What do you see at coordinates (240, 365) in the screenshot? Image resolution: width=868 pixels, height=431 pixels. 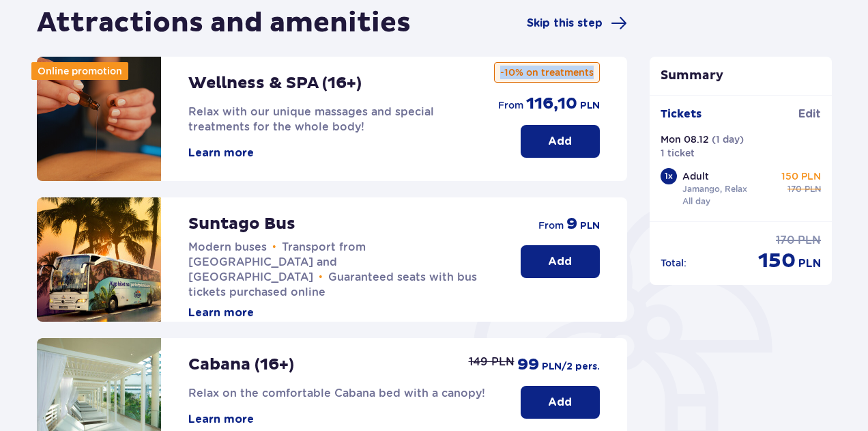 I see `p: Cabana (16+)` at bounding box center [240, 365].